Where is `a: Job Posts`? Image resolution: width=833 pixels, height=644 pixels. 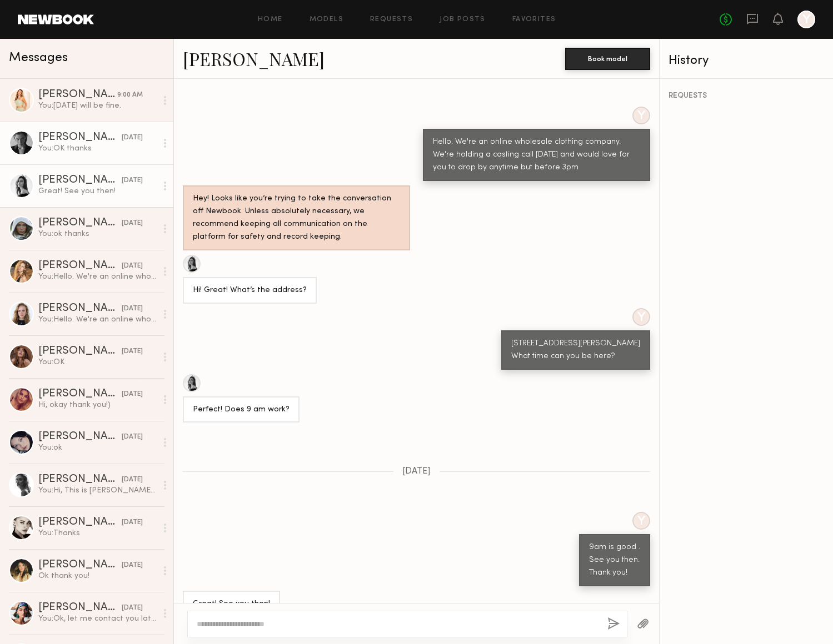
a: Job Posts is located at coordinates (462, 20).